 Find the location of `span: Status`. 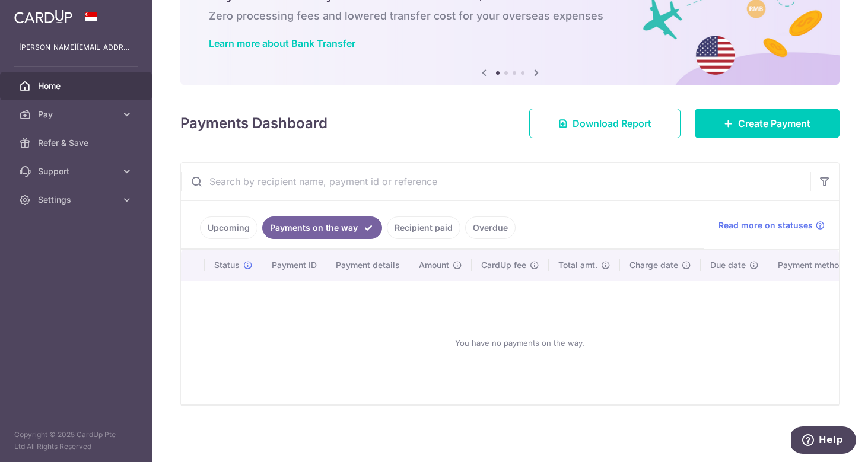

span: Status is located at coordinates (227, 265).